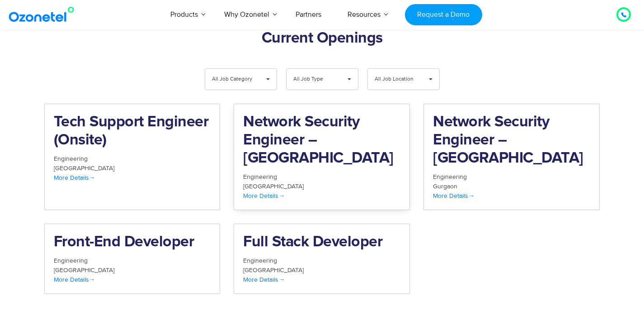 Image resolution: width=644 pixels, height=331 pixels. Describe the element at coordinates (315, 79) in the screenshot. I see `span: All Job Type` at that location.